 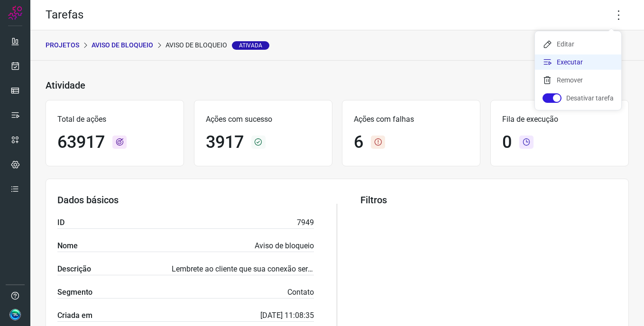 I want to click on img: 688dd65d34f4db4d93ce8256e11a8269.jpg, so click(x=15, y=315).